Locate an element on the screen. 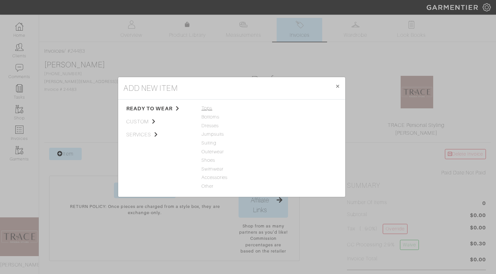 The height and width of the screenshot is (274, 496). span: Jumpsuits is located at coordinates (231, 134).